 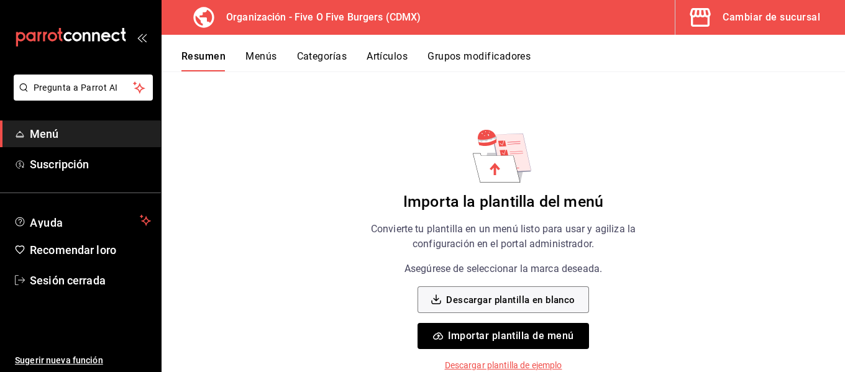 I want to click on font: Sesión cerrada, so click(x=68, y=280).